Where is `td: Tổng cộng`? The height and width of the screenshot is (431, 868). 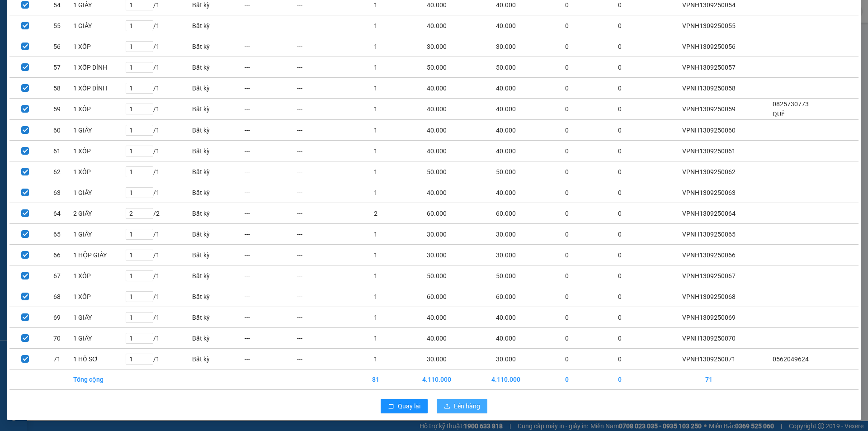
td: Tổng cộng is located at coordinates (99, 379).